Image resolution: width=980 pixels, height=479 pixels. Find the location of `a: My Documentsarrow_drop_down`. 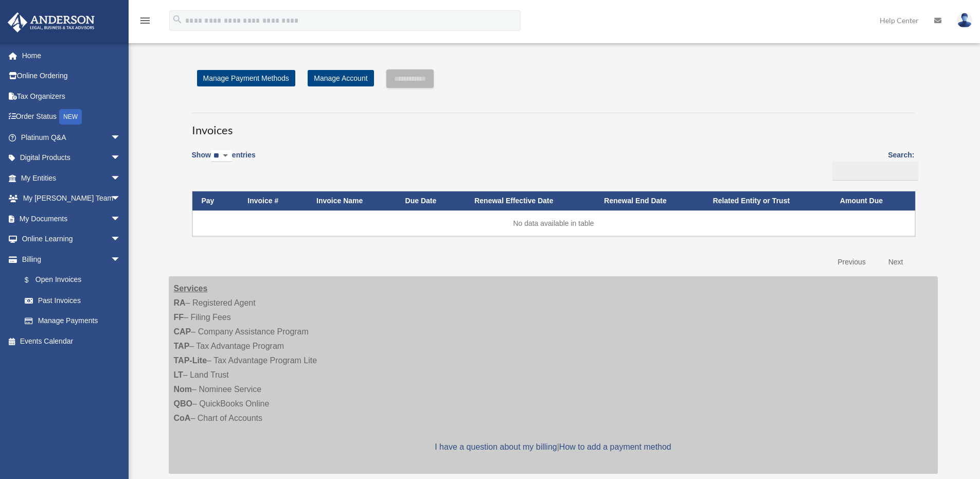

a: My Documentsarrow_drop_down is located at coordinates (72, 219).